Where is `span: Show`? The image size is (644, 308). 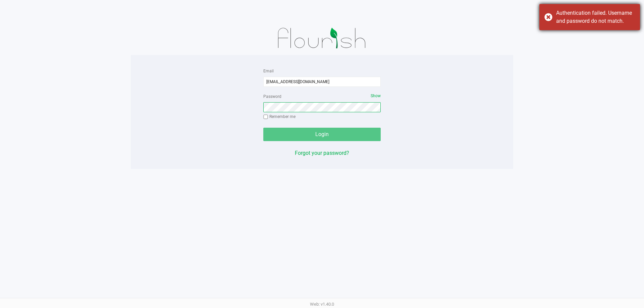
span: Show is located at coordinates (376, 96).